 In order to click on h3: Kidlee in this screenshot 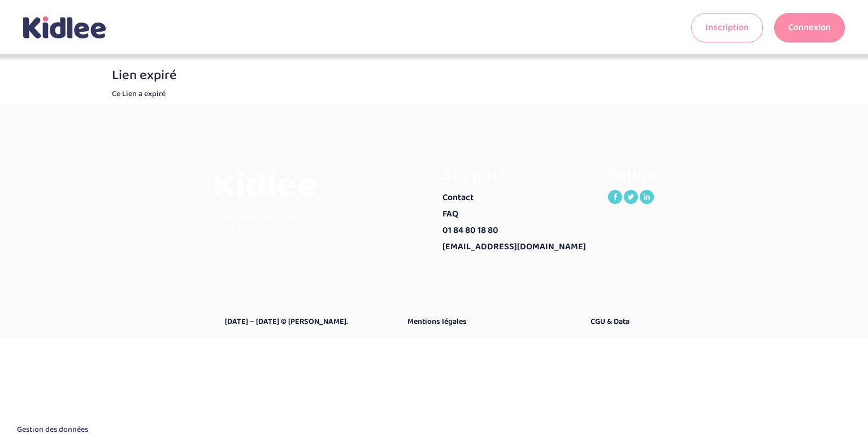, I will do `click(269, 186)`.